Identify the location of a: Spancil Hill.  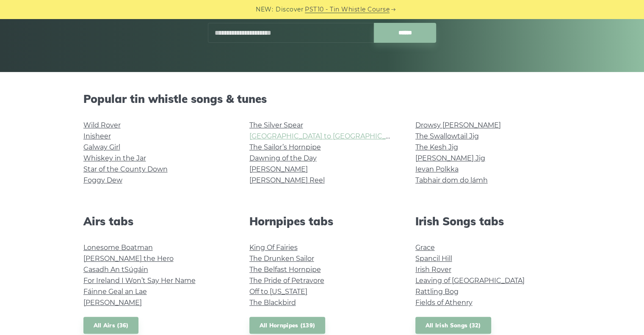
(434, 258).